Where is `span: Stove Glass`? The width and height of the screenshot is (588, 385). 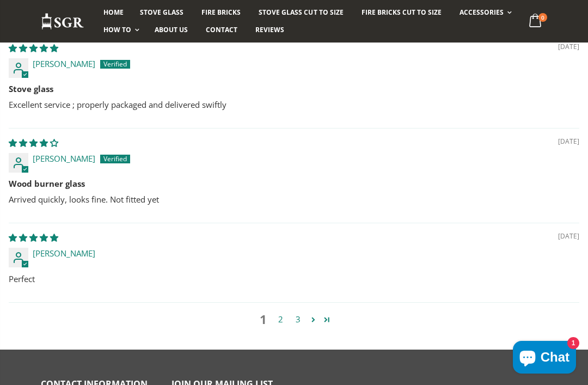 span: Stove Glass is located at coordinates (162, 12).